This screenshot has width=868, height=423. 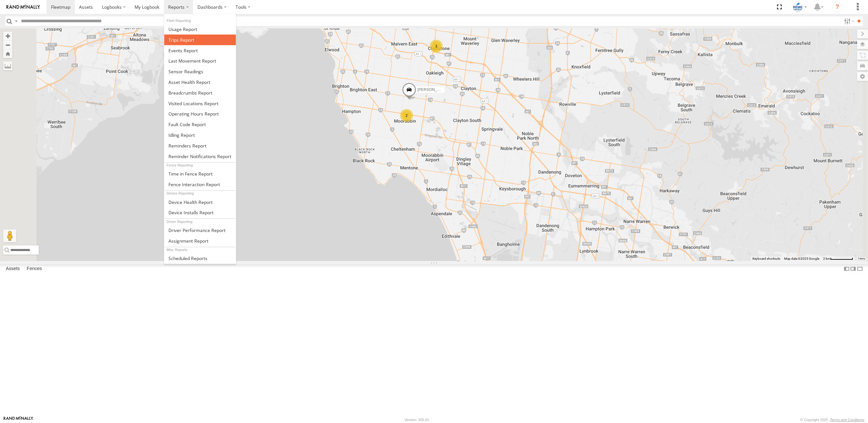 I want to click on a: Trips Report, so click(x=200, y=40).